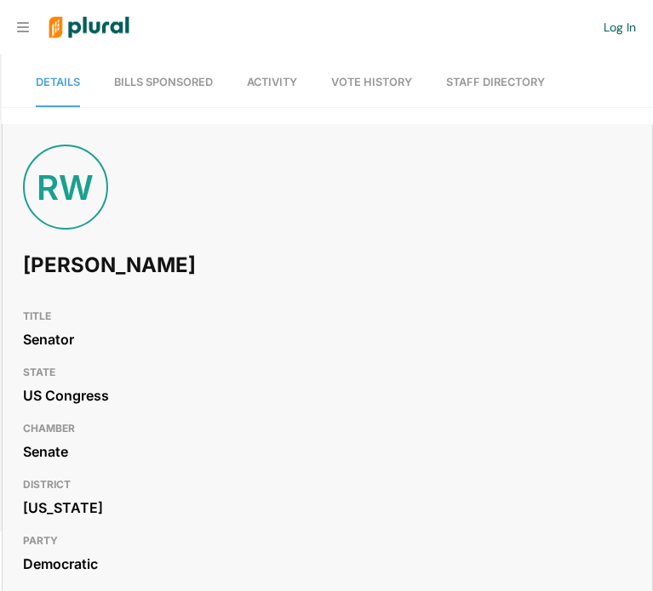  What do you see at coordinates (371, 83) in the screenshot?
I see `a: Vote History` at bounding box center [371, 83].